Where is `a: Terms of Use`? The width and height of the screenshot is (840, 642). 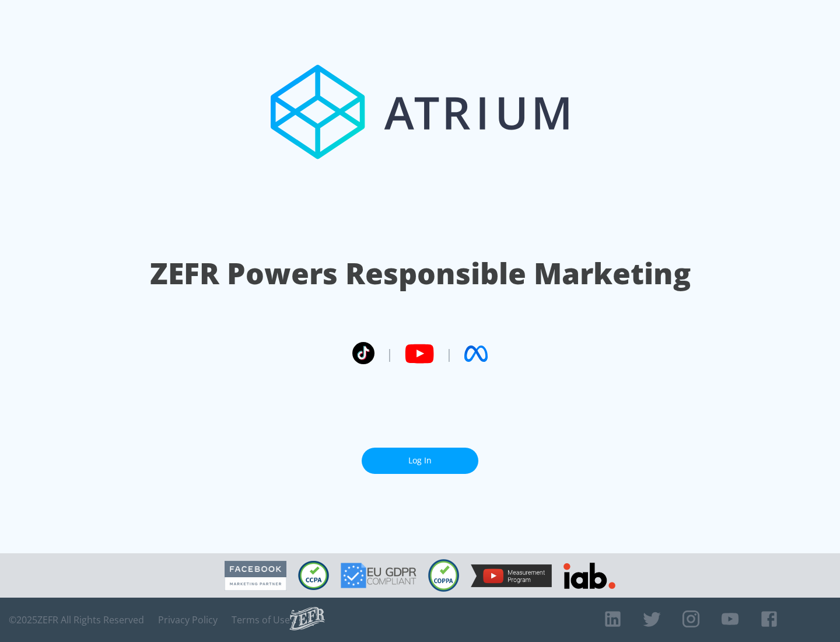 a: Terms of Use is located at coordinates (261, 620).